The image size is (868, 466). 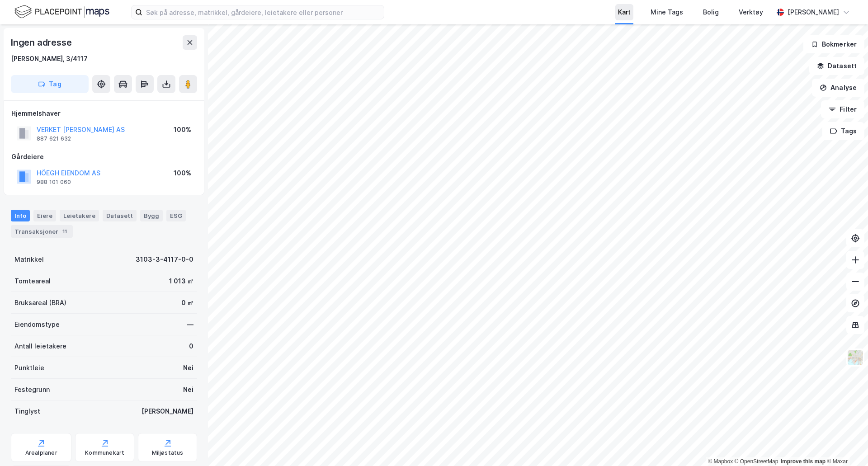 What do you see at coordinates (757, 461) in the screenshot?
I see `a: OpenStreetMap` at bounding box center [757, 461].